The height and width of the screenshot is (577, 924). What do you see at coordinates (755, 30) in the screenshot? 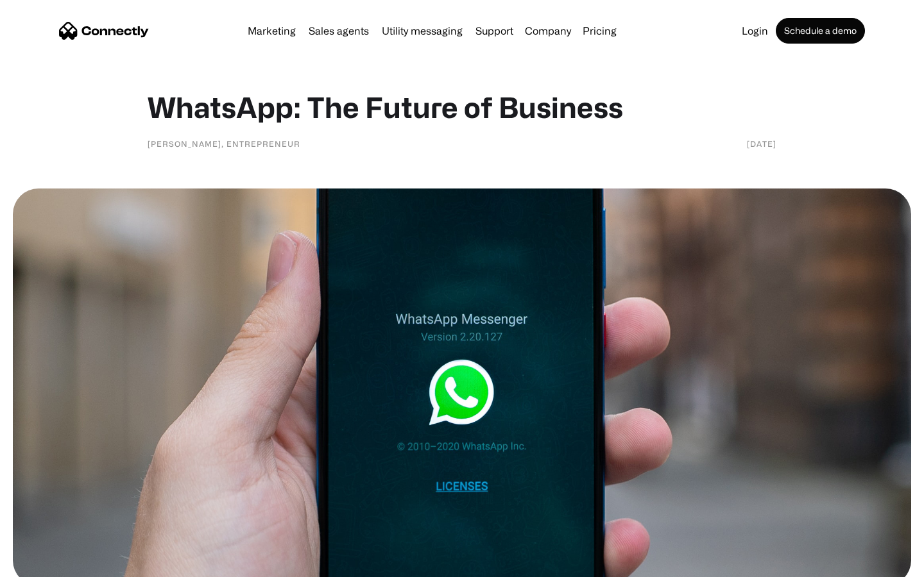
I see `a: Login` at bounding box center [755, 30].